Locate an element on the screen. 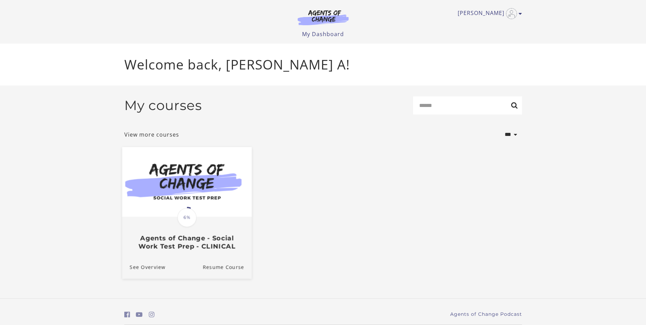  a: Agents of Change - Social Work Test Prep - CLINICAL: See Overview is located at coordinates (143, 267).